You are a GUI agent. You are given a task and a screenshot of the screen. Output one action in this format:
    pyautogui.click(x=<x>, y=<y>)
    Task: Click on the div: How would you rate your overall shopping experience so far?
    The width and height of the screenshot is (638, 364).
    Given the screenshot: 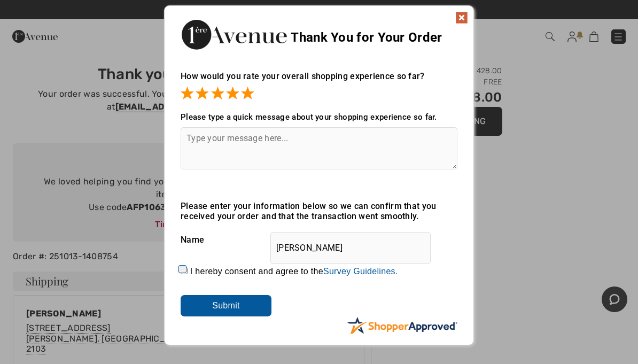 What is the action you would take?
    pyautogui.click(x=319, y=81)
    